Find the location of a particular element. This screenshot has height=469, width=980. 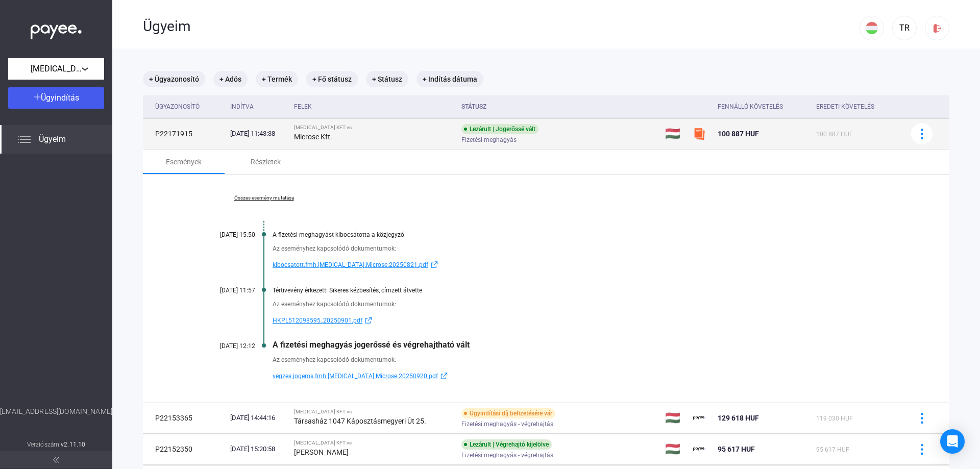

a: HKPL512098595_20250901.pdfexternal-link-blue is located at coordinates (585, 321).